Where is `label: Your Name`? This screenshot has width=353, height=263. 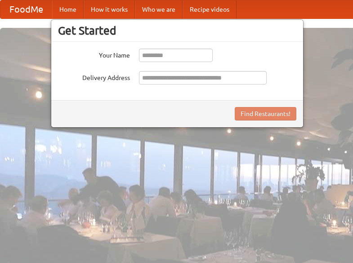 label: Your Name is located at coordinates (94, 54).